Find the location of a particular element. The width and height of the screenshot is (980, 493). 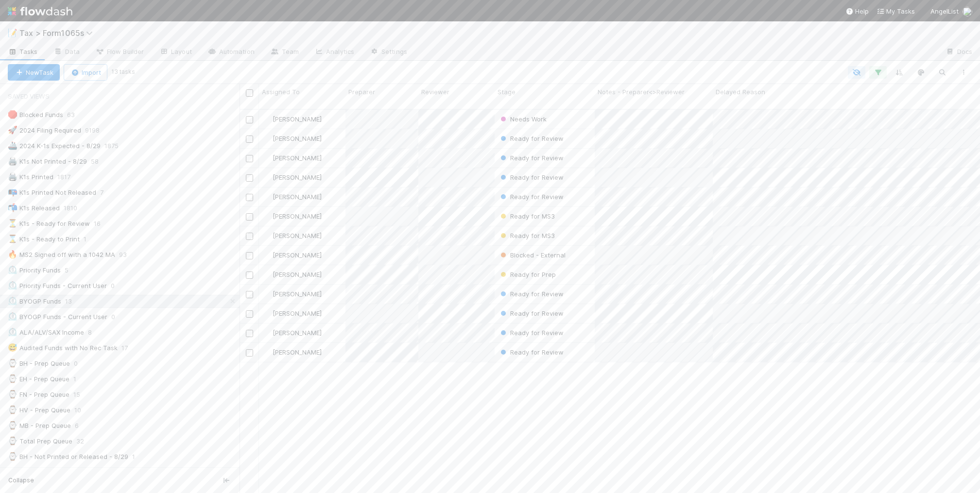

span: 17 is located at coordinates (129, 348).